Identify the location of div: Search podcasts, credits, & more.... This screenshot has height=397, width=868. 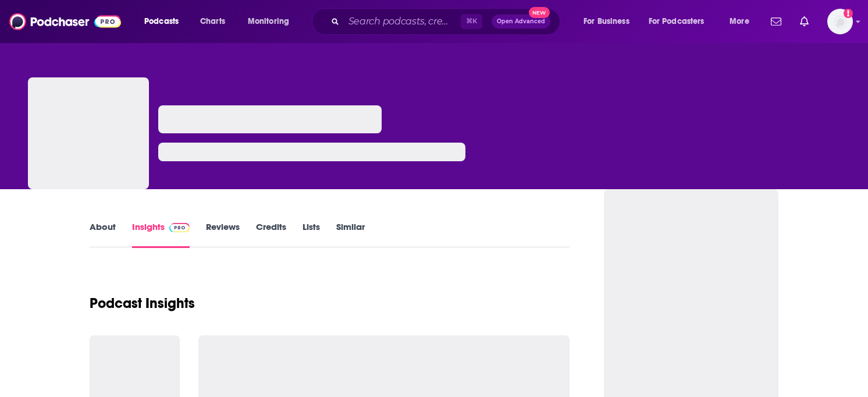
(447, 22).